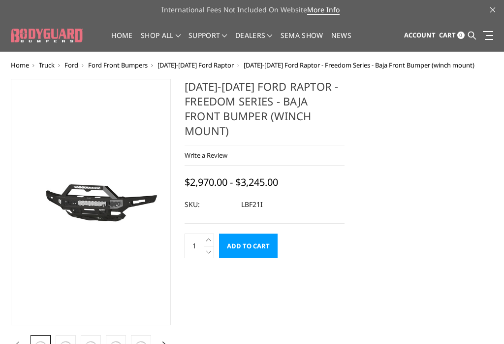 This screenshot has height=344, width=504. Describe the element at coordinates (118, 65) in the screenshot. I see `a: Ford Front Bumpers` at that location.